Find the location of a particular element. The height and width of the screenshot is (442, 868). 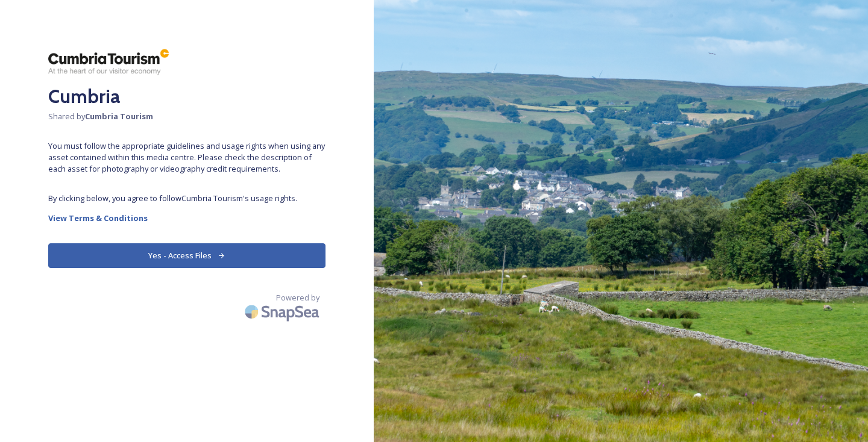

span: Shared by is located at coordinates (187, 116).